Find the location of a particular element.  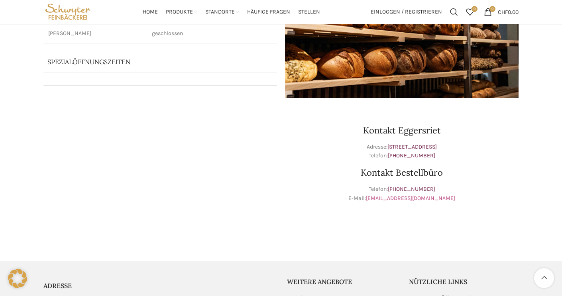

span: Häufige Fragen is located at coordinates (269, 12).